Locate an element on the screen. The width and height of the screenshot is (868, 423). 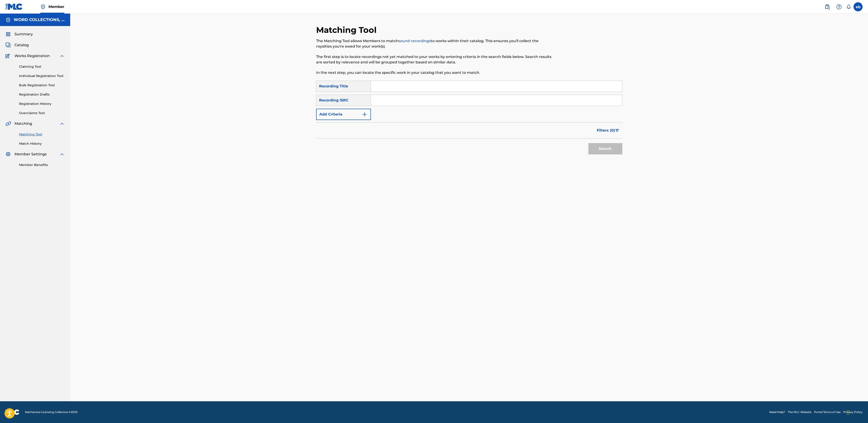
span: Member is located at coordinates (56, 6).